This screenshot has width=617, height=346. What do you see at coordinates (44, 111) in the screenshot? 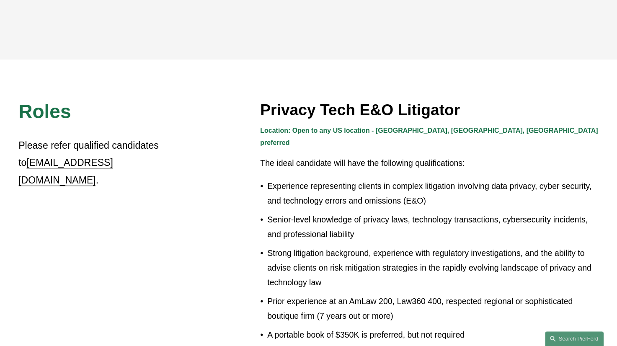
I see `span: Roles` at bounding box center [44, 111].